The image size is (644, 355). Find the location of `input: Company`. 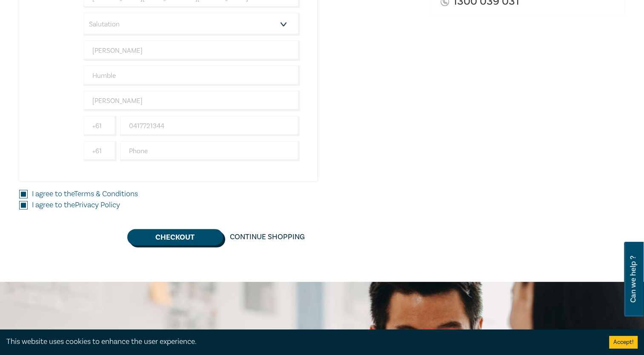

input: Company is located at coordinates (191, 101).